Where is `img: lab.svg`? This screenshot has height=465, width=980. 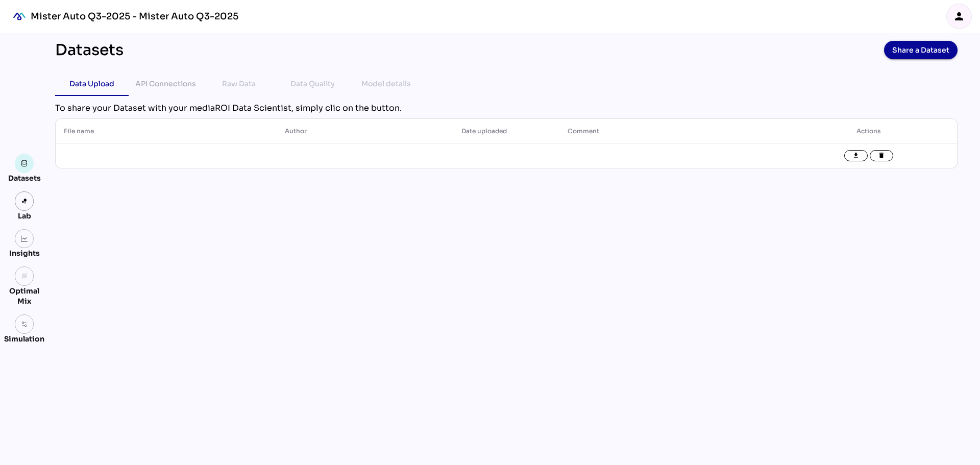 img: lab.svg is located at coordinates (24, 201).